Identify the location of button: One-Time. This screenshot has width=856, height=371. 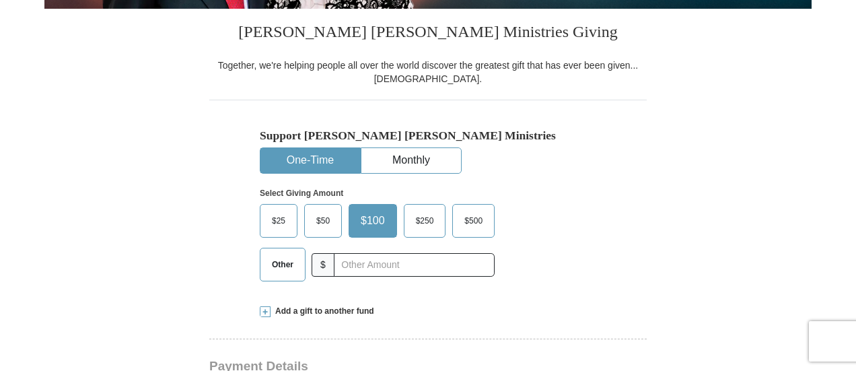
(310, 160).